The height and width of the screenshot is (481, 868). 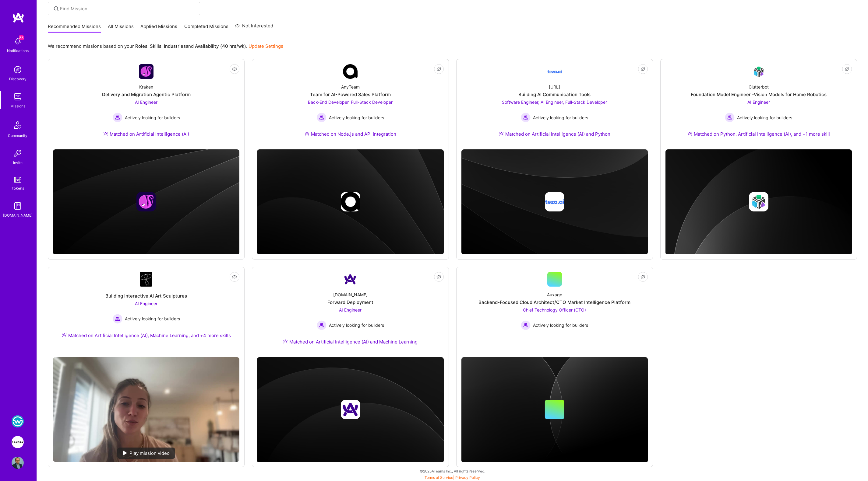 What do you see at coordinates (146, 104) in the screenshot?
I see `a: Company LogoKrakenDelivery and Migration Agentic PlatformAI Engineer Actively looking for builder...` at bounding box center [146, 104].